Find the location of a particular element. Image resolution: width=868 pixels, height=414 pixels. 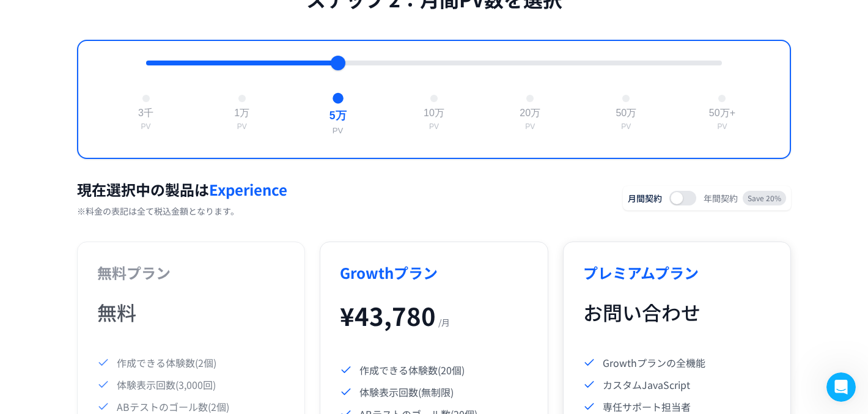

div: 50万+ is located at coordinates (722, 113).